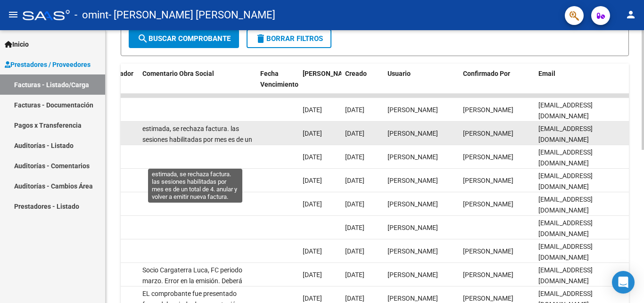 The height and width of the screenshot is (303, 644). I want to click on span: Buscar Comprobante, so click(184, 39).